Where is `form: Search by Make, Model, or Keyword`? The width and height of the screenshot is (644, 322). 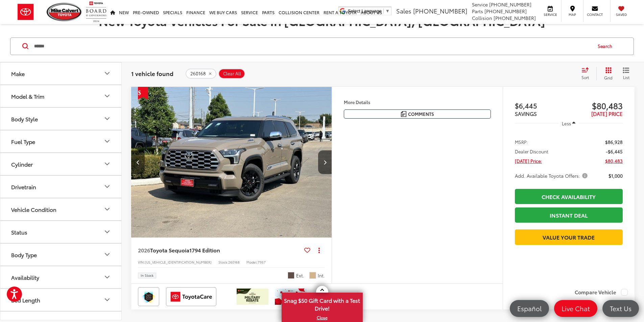
form: Search by Make, Model, or Keyword is located at coordinates (312, 46).